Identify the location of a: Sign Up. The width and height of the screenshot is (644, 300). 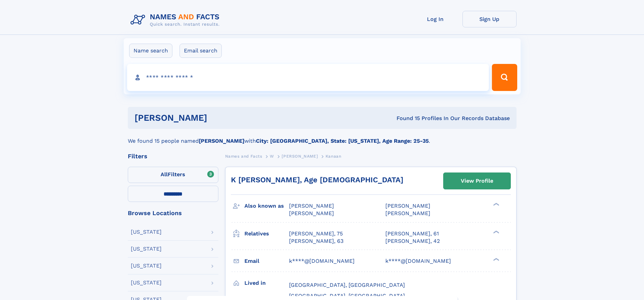
(490, 19).